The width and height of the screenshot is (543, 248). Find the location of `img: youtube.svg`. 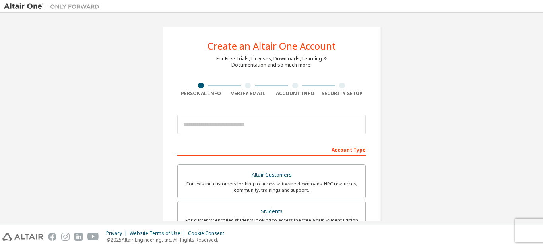

img: youtube.svg is located at coordinates (93, 237).